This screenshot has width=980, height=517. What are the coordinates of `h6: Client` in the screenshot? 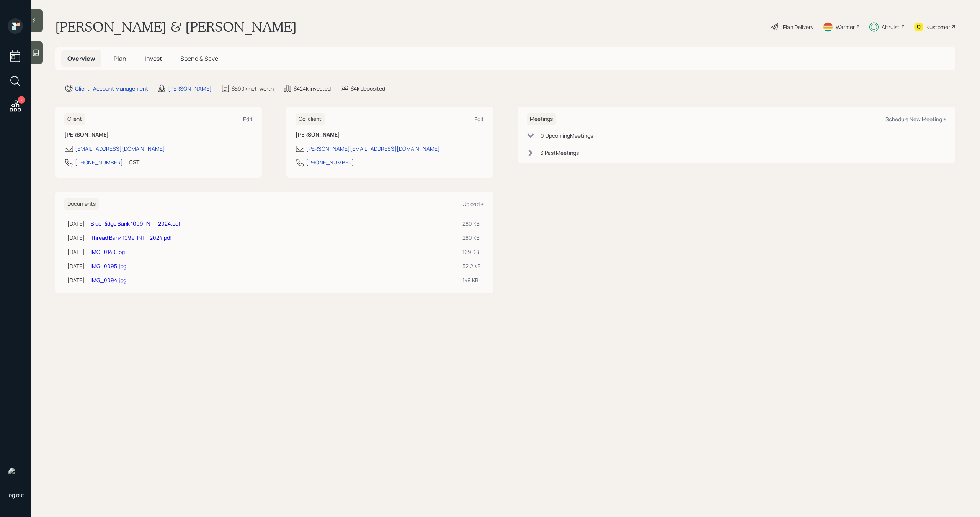 It's located at (75, 119).